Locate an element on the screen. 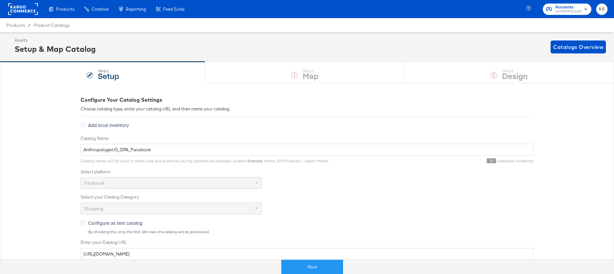 The height and width of the screenshot is (274, 614). div: Choose catalog type, enter your catalog URL and then name your catalog. is located at coordinates (307, 109).